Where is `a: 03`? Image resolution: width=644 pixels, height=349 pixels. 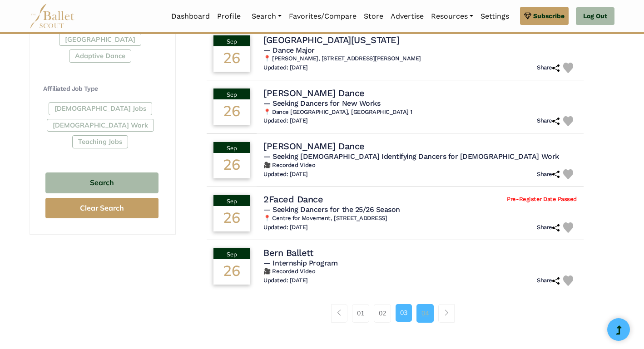 a: 03 is located at coordinates (404, 313).